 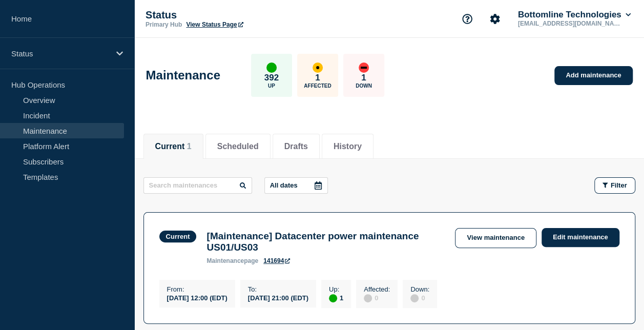 I want to click on a: View Status Page, so click(x=214, y=24).